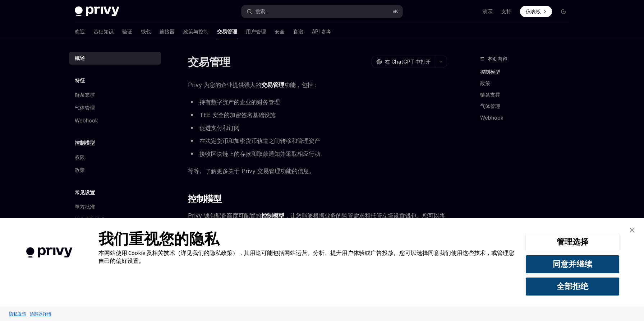 The height and width of the screenshot is (321, 644). What do you see at coordinates (256, 32) in the screenshot?
I see `a: 用户管理` at bounding box center [256, 32].